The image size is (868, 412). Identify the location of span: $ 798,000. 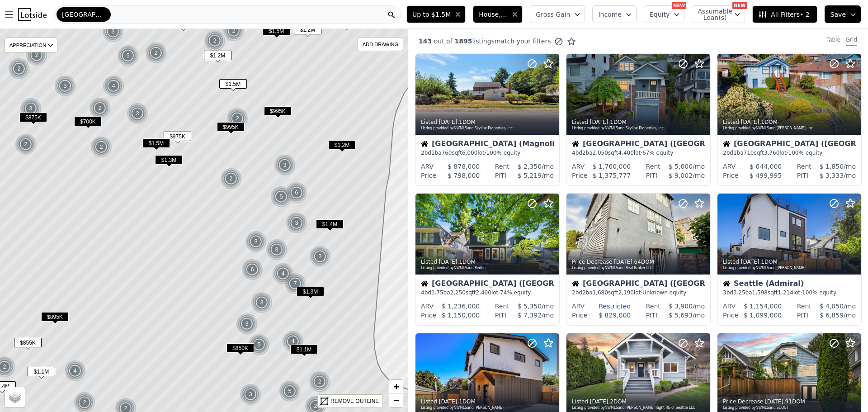
(464, 176).